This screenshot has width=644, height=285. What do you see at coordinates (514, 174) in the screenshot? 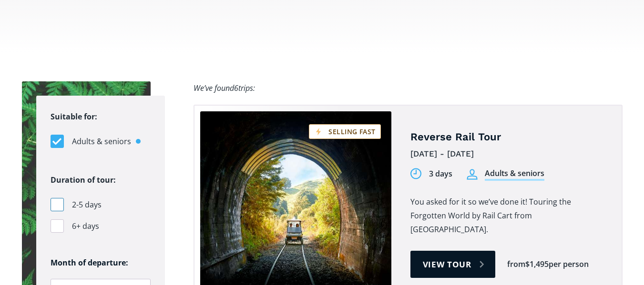
I see `div: Adults & seniors` at bounding box center [514, 174].